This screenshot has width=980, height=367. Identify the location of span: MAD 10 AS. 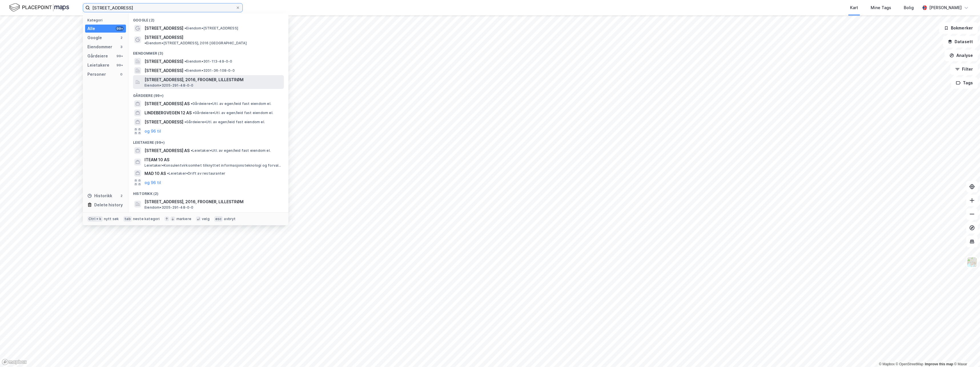
(155, 173).